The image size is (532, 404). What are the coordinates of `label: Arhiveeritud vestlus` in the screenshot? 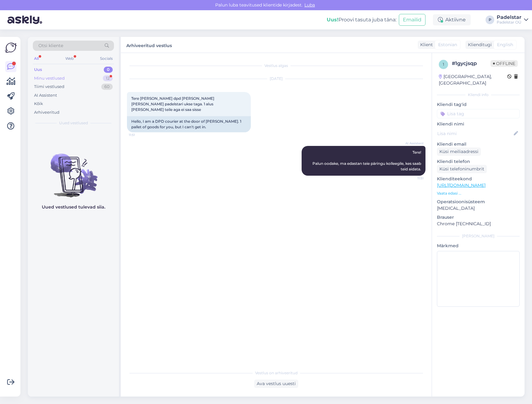 It's located at (149, 45).